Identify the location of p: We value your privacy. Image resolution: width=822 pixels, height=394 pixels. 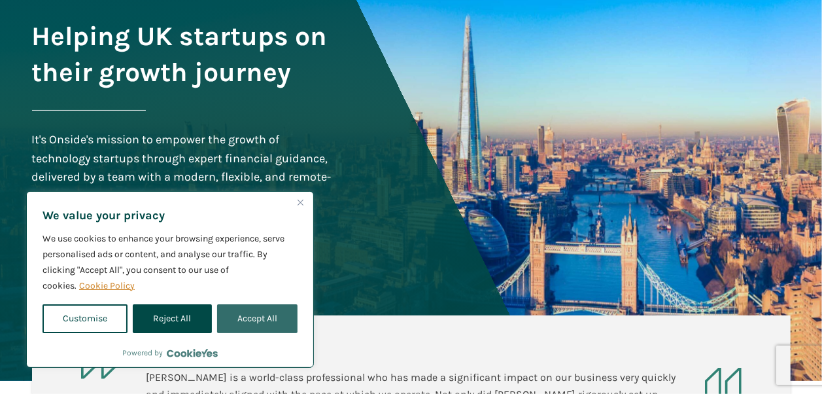
(170, 215).